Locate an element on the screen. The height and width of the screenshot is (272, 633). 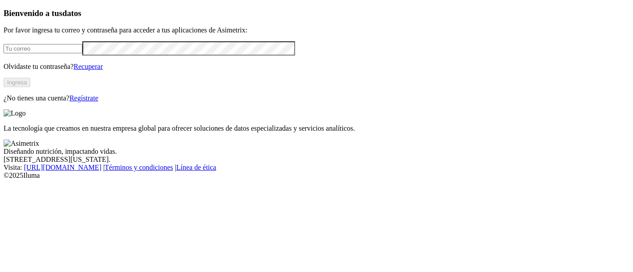
a: Regístrate is located at coordinates (84, 98).